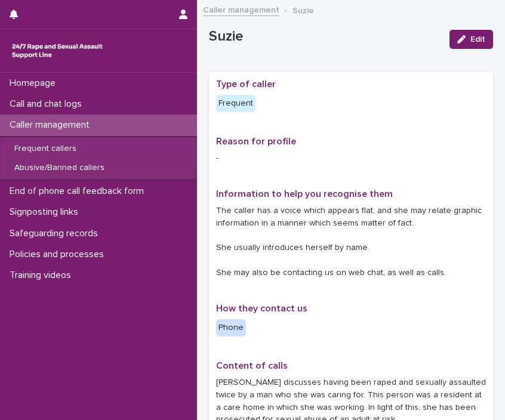 Image resolution: width=505 pixels, height=420 pixels. Describe the element at coordinates (256, 141) in the screenshot. I see `span: Reason for profile` at that location.